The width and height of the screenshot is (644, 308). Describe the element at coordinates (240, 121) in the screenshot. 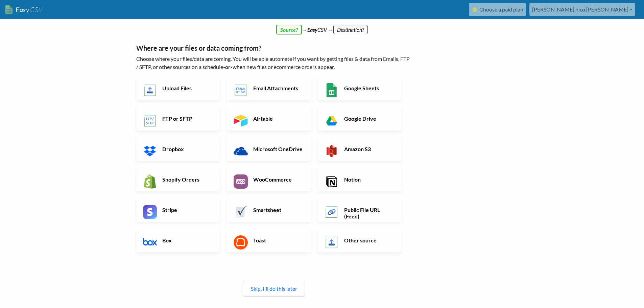

I see `img: Airtable App & API` at that location.